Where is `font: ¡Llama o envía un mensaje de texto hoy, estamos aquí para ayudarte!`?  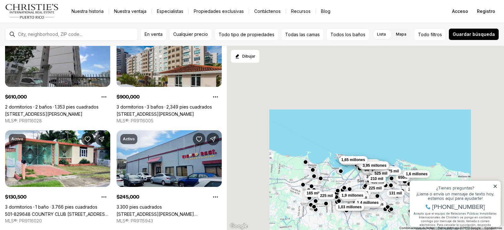 font: ¡Llama o envía un mensaje de texto hoy, estamos aquí para ayudarte! is located at coordinates (49, 25).